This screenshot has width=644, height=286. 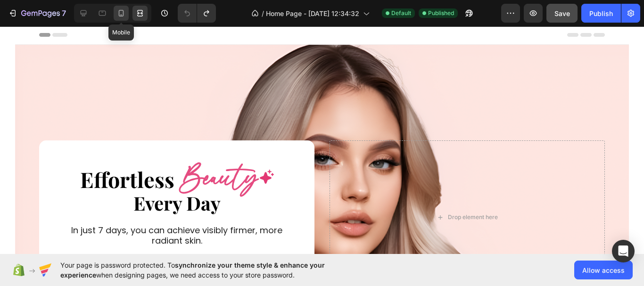 What do you see at coordinates (127, 153) in the screenshot?
I see `h2: Effortless` at bounding box center [127, 153].